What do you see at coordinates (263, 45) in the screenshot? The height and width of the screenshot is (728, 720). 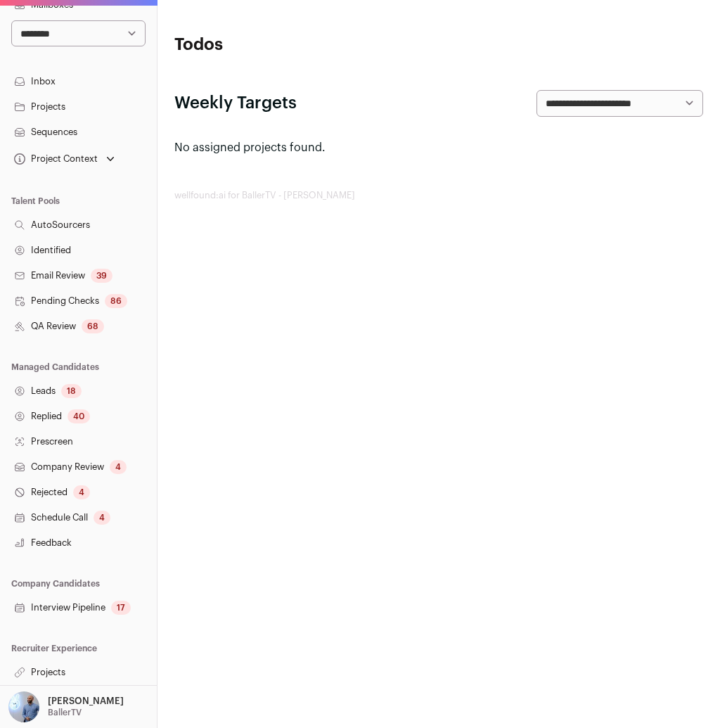 I see `h1: Todos` at bounding box center [263, 45].